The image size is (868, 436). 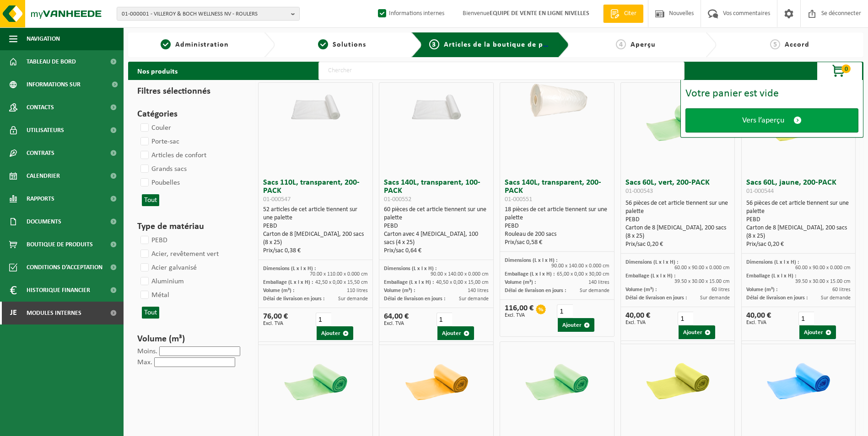 I want to click on span: Rapports, so click(x=40, y=199).